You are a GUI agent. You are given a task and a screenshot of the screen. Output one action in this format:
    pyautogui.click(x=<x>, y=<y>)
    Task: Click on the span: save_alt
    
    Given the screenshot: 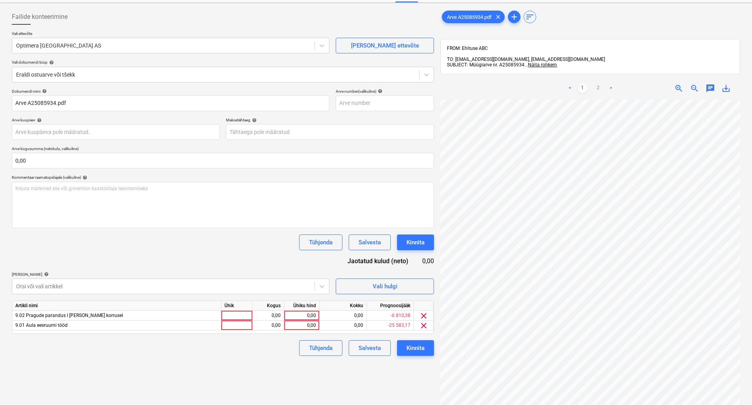 What is the action you would take?
    pyautogui.click(x=726, y=88)
    